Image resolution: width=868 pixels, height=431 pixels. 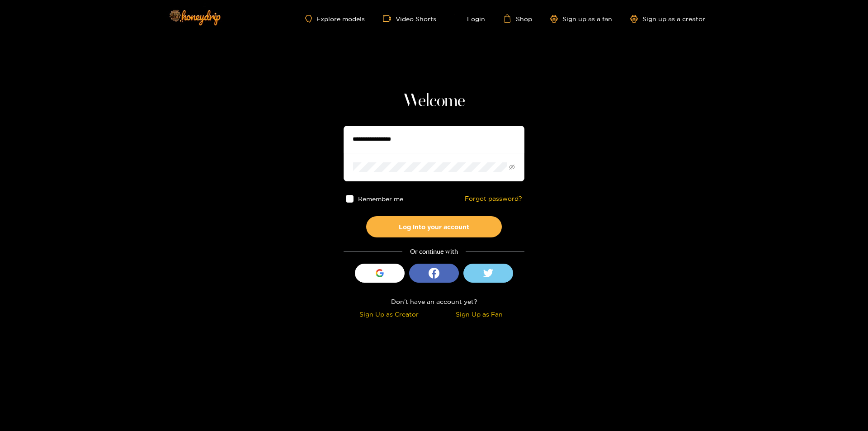 I want to click on span: eye-invisible, so click(x=512, y=167).